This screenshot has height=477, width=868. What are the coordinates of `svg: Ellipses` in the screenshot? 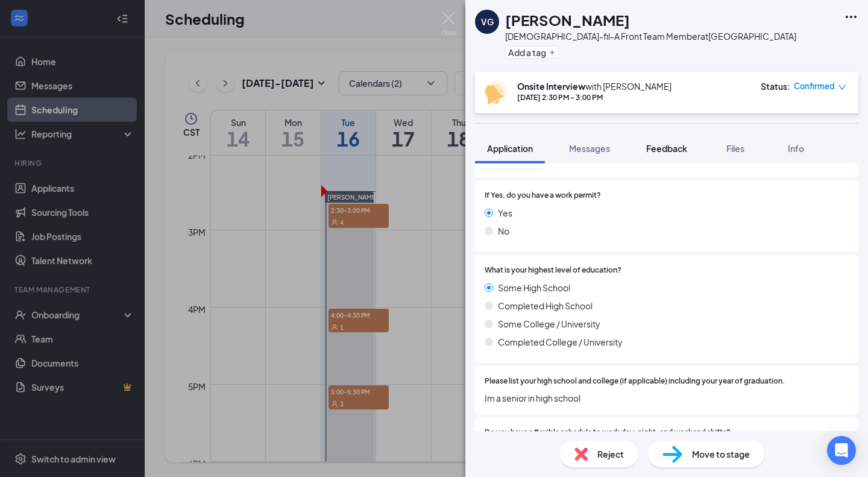 It's located at (851, 17).